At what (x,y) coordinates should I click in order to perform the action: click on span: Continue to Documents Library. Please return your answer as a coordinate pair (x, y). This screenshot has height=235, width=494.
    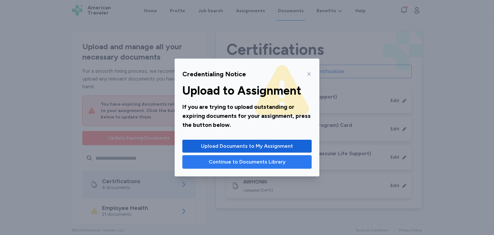
    Looking at the image, I should click on (247, 162).